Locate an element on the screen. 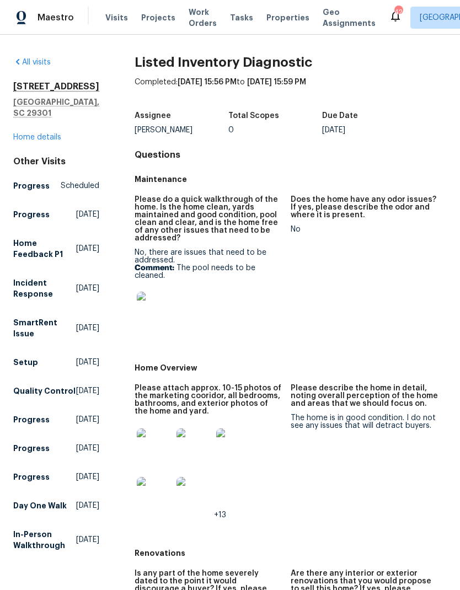 This screenshot has height=590, width=460. div: No, there are issues that need to be addressed. is located at coordinates (208, 291).